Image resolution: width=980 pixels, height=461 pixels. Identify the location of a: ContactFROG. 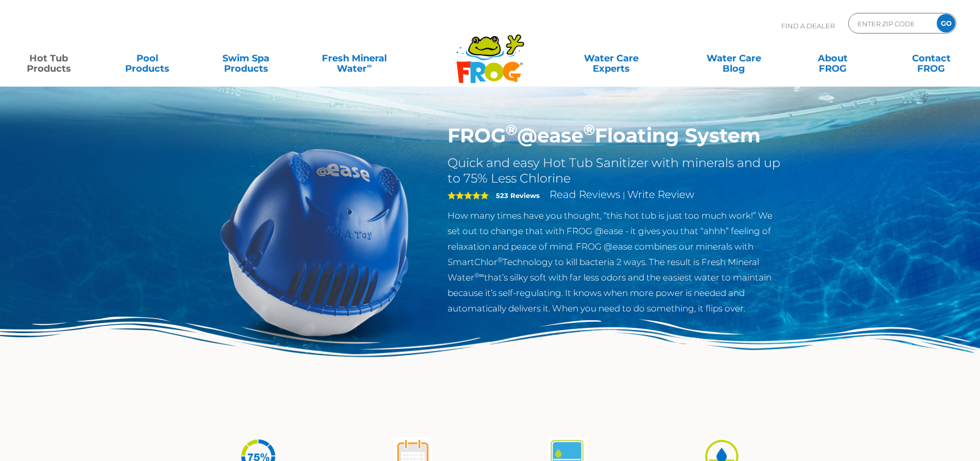
(932, 59).